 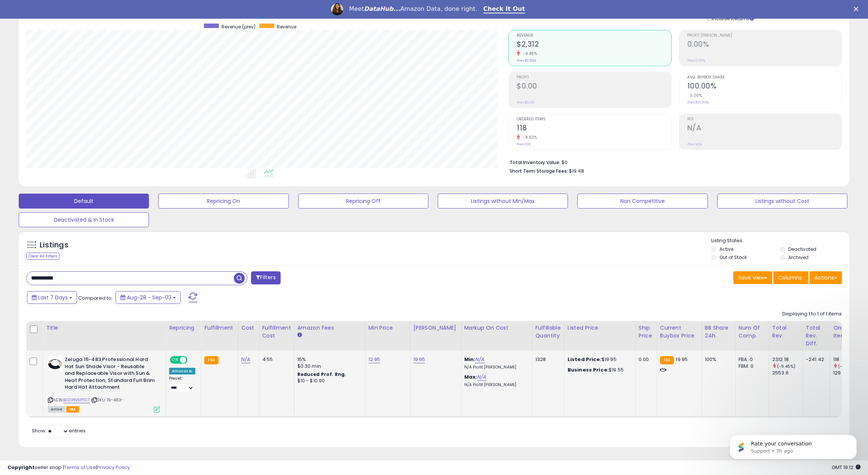 What do you see at coordinates (148, 297) in the screenshot?
I see `button: Aug-28 - Sep-03` at bounding box center [148, 297].